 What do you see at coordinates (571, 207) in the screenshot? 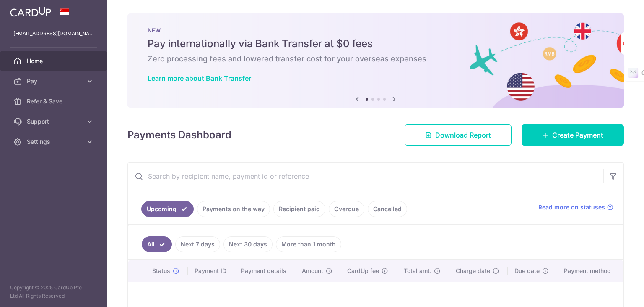
I see `span: Read more on statuses` at bounding box center [571, 207].